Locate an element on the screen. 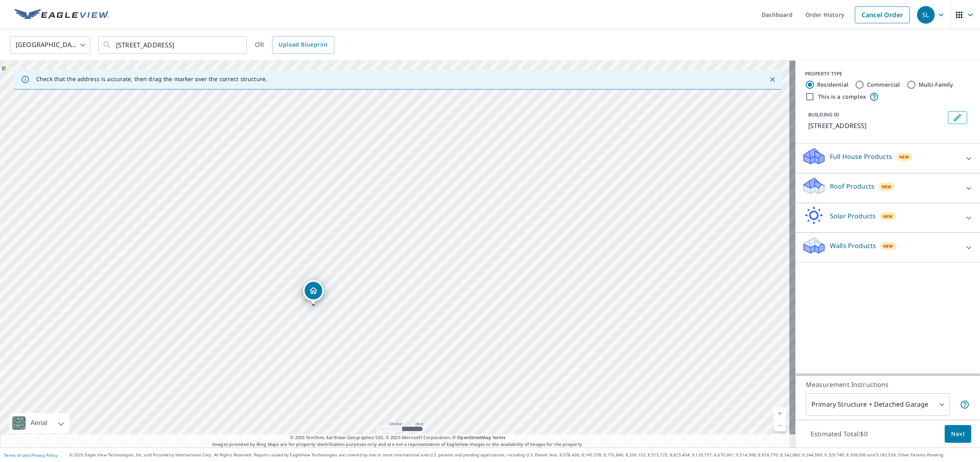 This screenshot has height=462, width=980. p: © 2025 Eagle View Technologies, Inc. and Pictometry International Corp. All Rights Reserved. Repo... is located at coordinates (522, 455).